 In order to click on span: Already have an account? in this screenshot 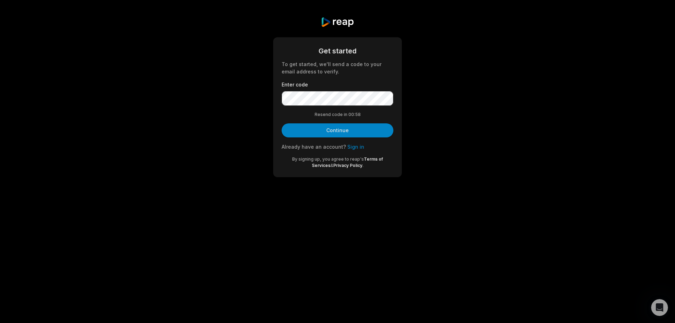, I will do `click(314, 147)`.